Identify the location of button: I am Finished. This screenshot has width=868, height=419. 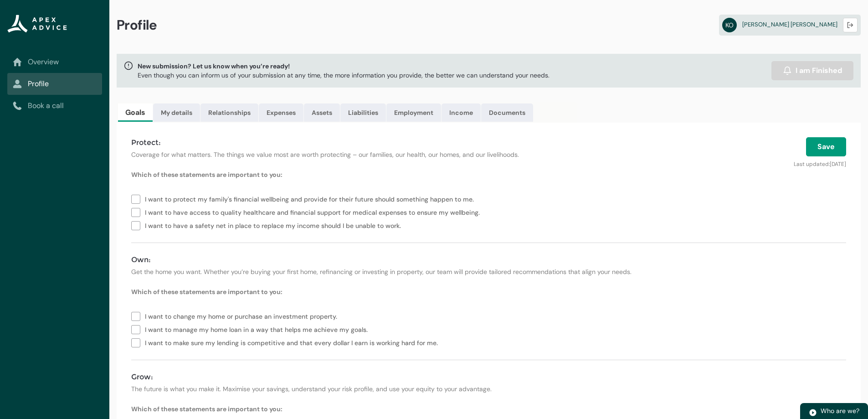
(813, 71).